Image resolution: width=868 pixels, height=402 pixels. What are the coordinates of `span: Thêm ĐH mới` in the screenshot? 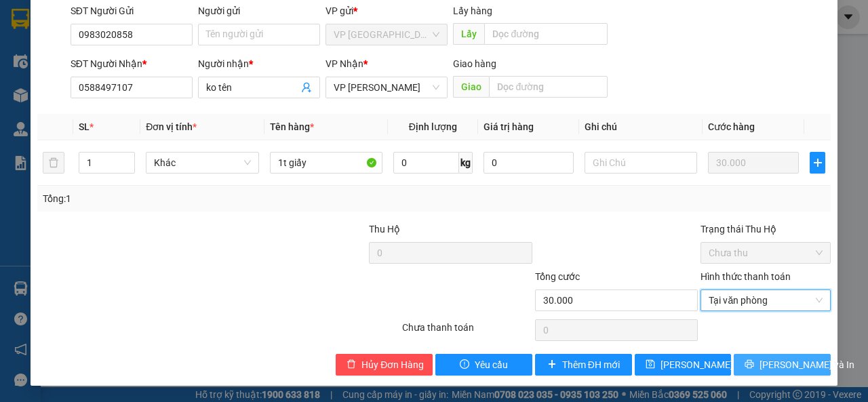 It's located at (591, 365).